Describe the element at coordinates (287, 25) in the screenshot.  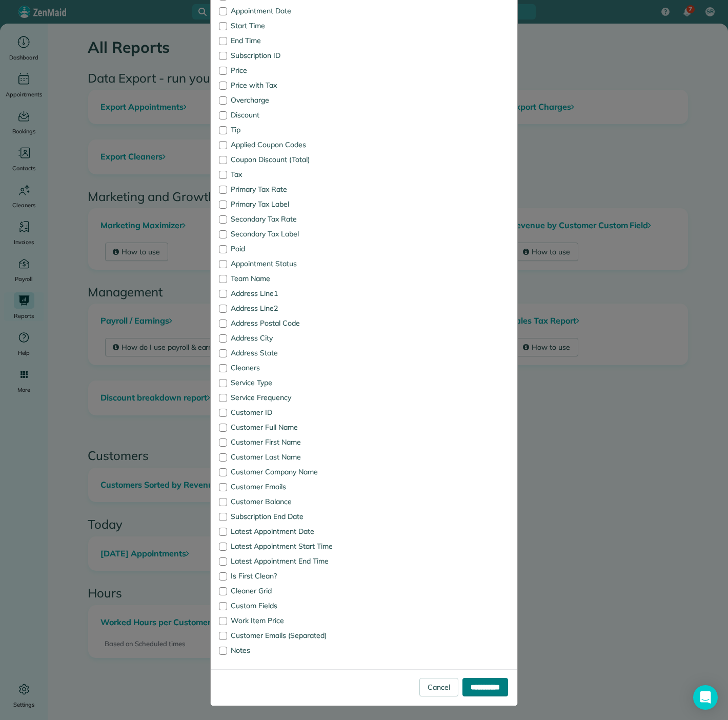
I see `label: Start Time` at that location.